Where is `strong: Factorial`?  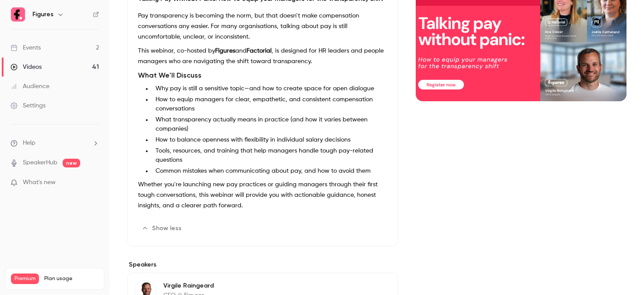 strong: Factorial is located at coordinates (259, 51).